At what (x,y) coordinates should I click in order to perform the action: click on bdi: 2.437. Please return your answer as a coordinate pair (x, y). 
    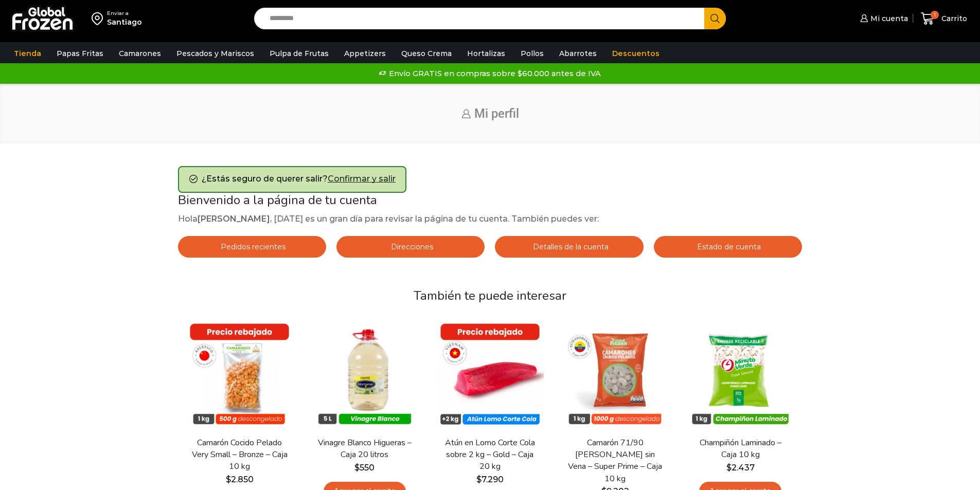
    Looking at the image, I should click on (740, 467).